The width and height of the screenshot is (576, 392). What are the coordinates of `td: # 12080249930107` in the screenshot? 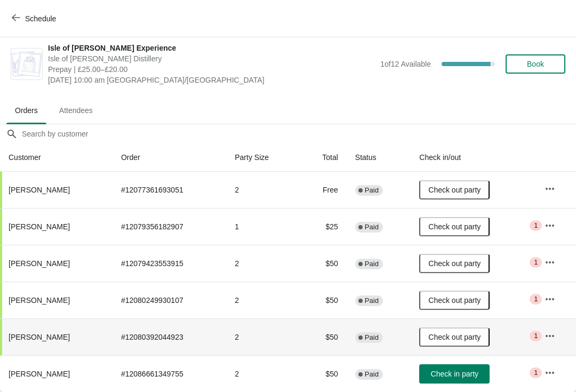 It's located at (169, 300).